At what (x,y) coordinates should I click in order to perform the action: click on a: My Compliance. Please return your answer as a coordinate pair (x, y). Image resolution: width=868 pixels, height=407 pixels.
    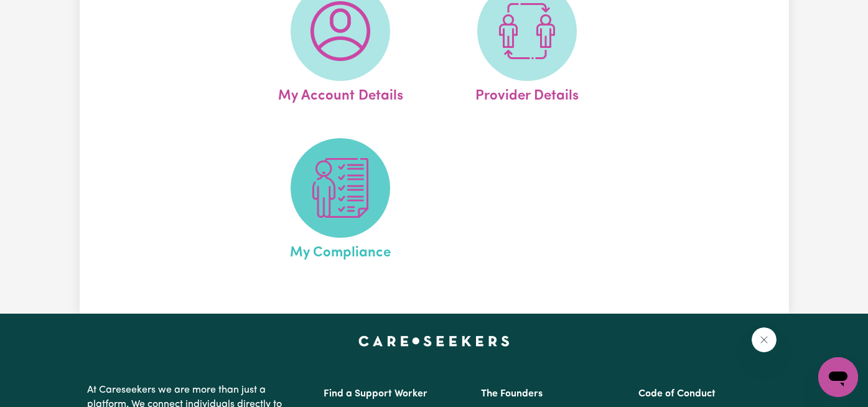
    Looking at the image, I should click on (340, 201).